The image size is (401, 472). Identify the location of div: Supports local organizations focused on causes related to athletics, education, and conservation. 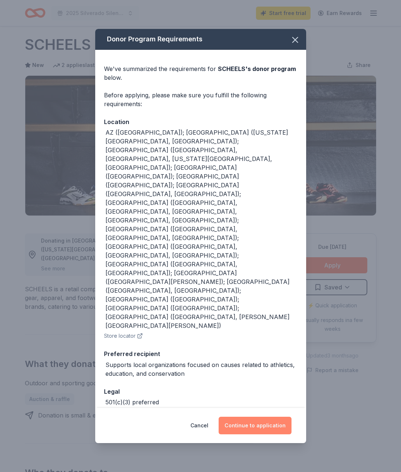
(201, 369).